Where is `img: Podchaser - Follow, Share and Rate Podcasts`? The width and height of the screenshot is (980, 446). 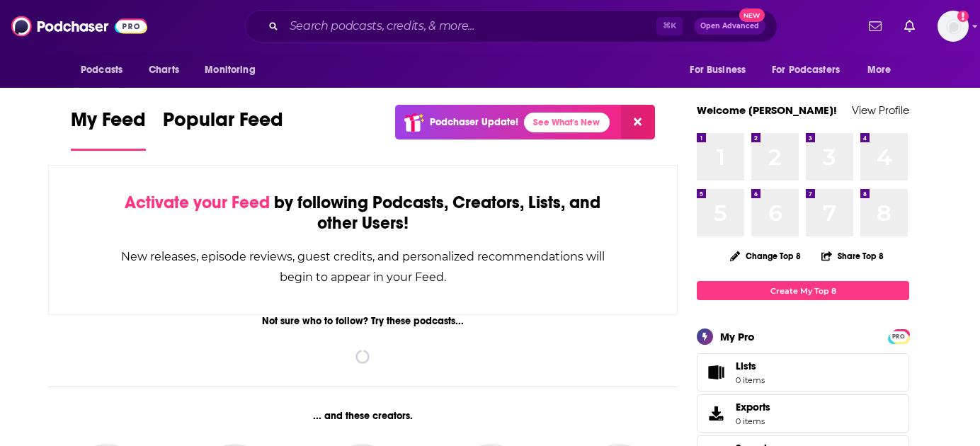 img: Podchaser - Follow, Share and Rate Podcasts is located at coordinates (80, 27).